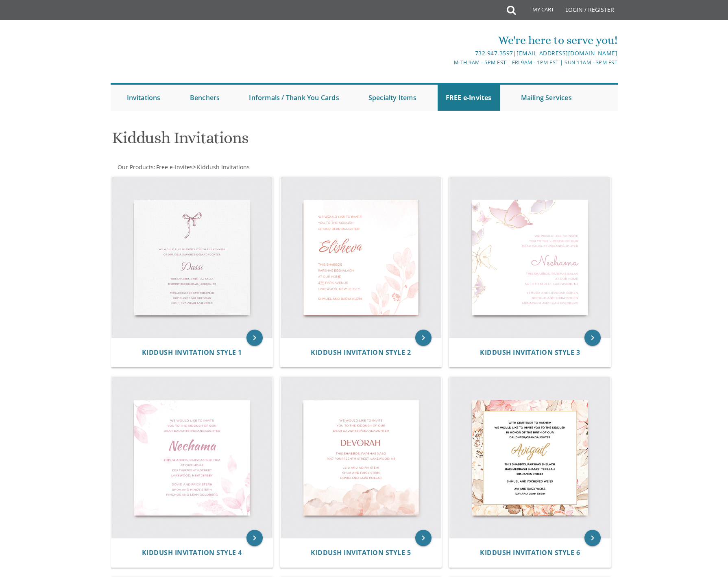  I want to click on a: Our Products, so click(135, 167).